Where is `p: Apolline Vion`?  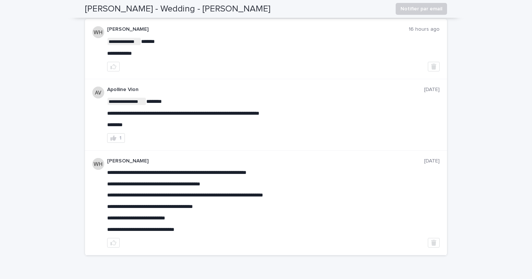 p: Apolline Vion is located at coordinates (266, 89).